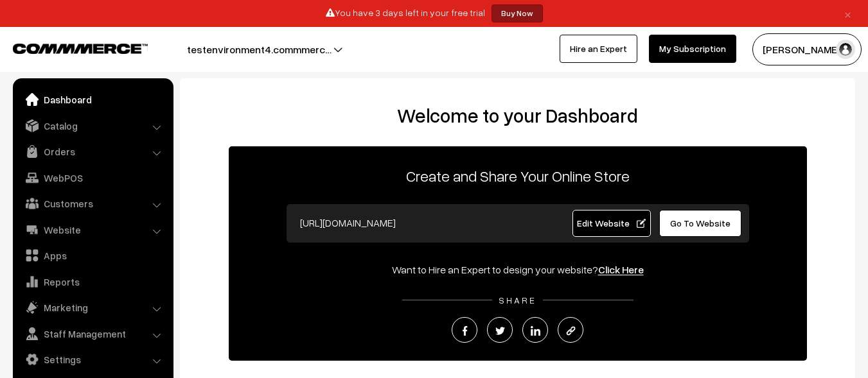  Describe the element at coordinates (69, 48) in the screenshot. I see `a: COMMMERCE` at that location.